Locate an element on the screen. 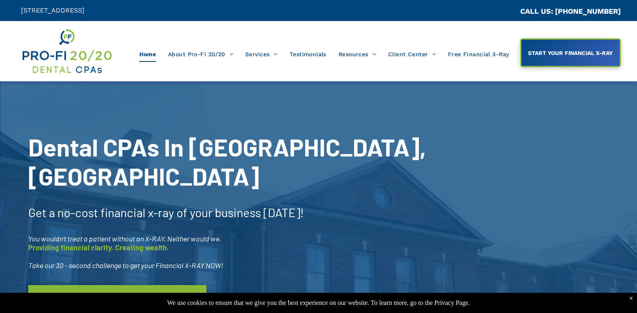  a: About Pro-Fi 20/20 is located at coordinates (200, 54).